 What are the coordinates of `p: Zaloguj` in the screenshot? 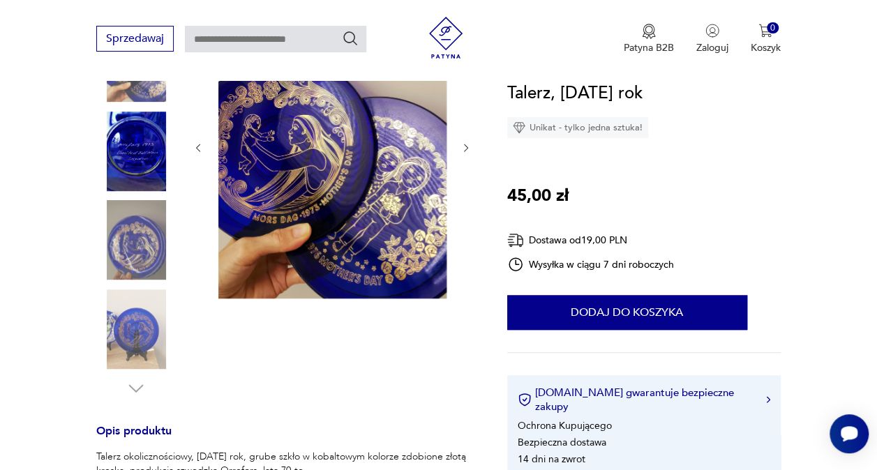 It's located at (713, 47).